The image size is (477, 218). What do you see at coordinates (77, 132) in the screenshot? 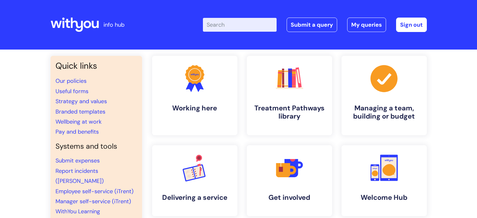
I see `a: Pay and benefits` at bounding box center [77, 132].